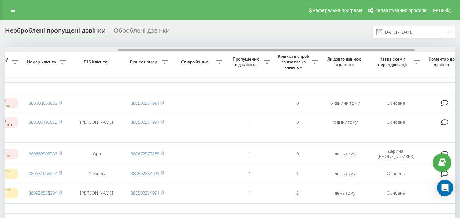 The image size is (460, 218). I want to click on div: Необроблені пропущені дзвінки, so click(55, 32).